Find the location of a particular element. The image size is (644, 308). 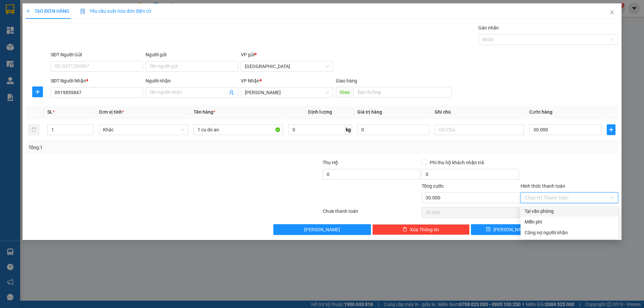

span: Giá trị hàng is located at coordinates (370, 112).